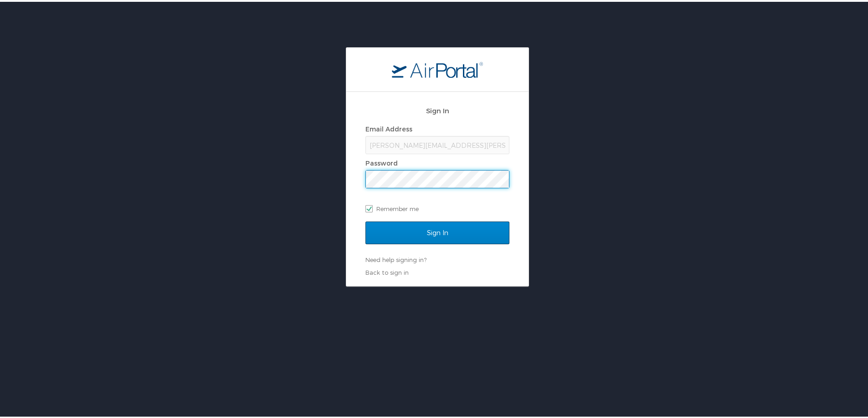  Describe the element at coordinates (382, 161) in the screenshot. I see `label: Password` at that location.